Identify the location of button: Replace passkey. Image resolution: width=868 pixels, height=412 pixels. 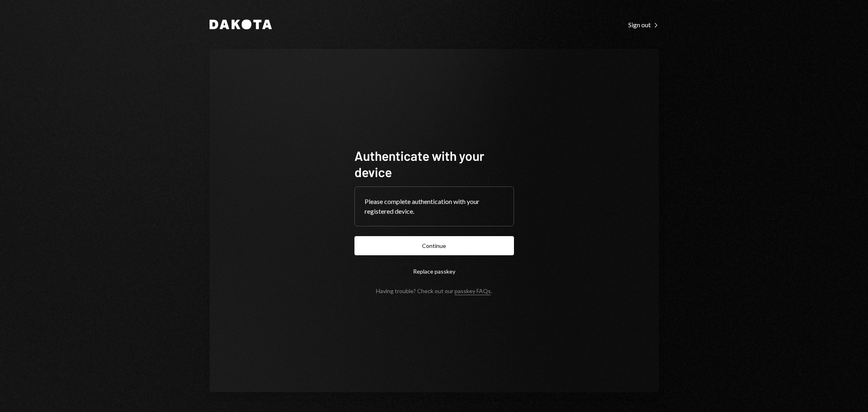
(434, 271).